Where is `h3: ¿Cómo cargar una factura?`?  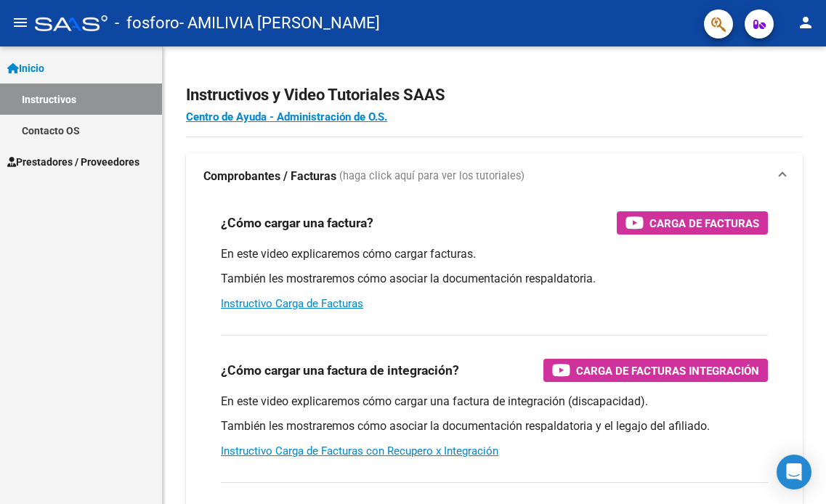
h3: ¿Cómo cargar una factura? is located at coordinates (297, 223).